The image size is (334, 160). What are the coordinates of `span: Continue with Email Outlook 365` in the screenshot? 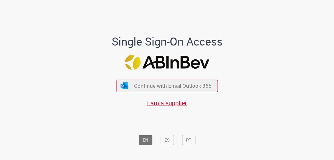 It's located at (173, 86).